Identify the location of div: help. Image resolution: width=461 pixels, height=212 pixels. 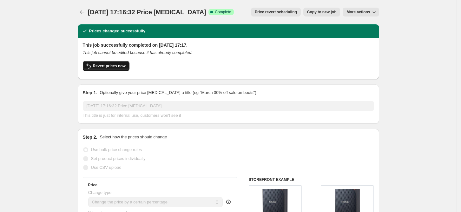
(229, 202).